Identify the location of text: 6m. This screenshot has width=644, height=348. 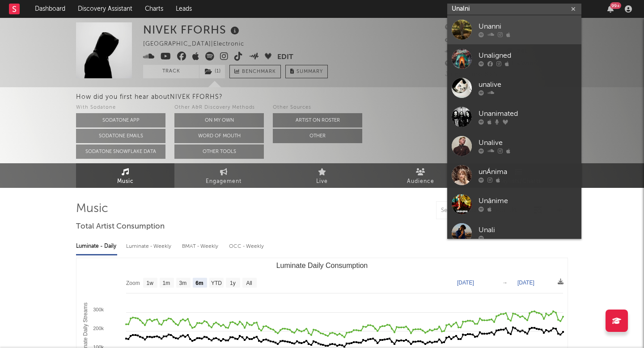
(199, 283).